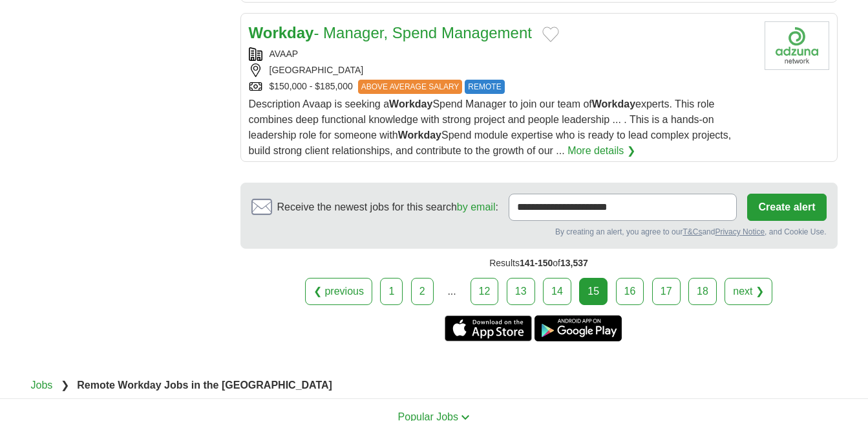 The height and width of the screenshot is (421, 868). I want to click on a: More details ❯, so click(602, 150).